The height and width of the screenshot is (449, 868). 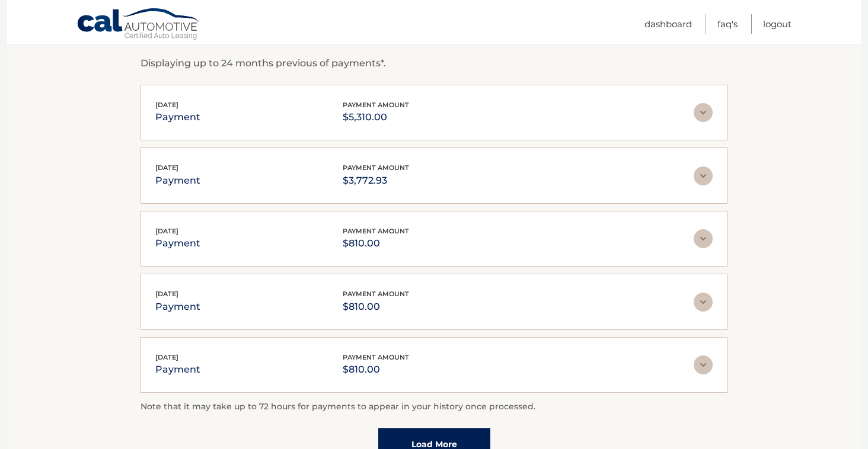 I want to click on a: Cal Automotive, so click(x=139, y=25).